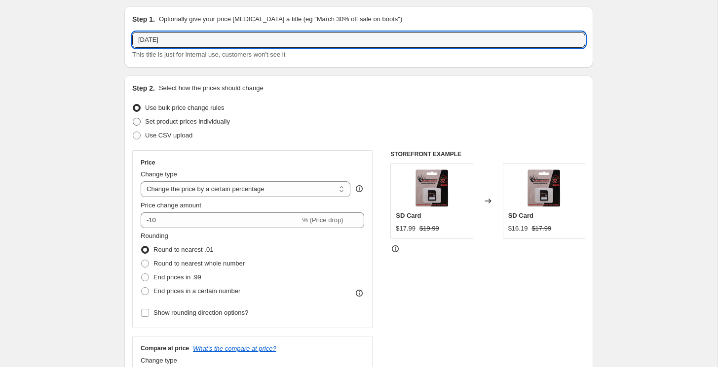 This screenshot has height=367, width=718. What do you see at coordinates (211, 88) in the screenshot?
I see `p: Select how the prices should change` at bounding box center [211, 88].